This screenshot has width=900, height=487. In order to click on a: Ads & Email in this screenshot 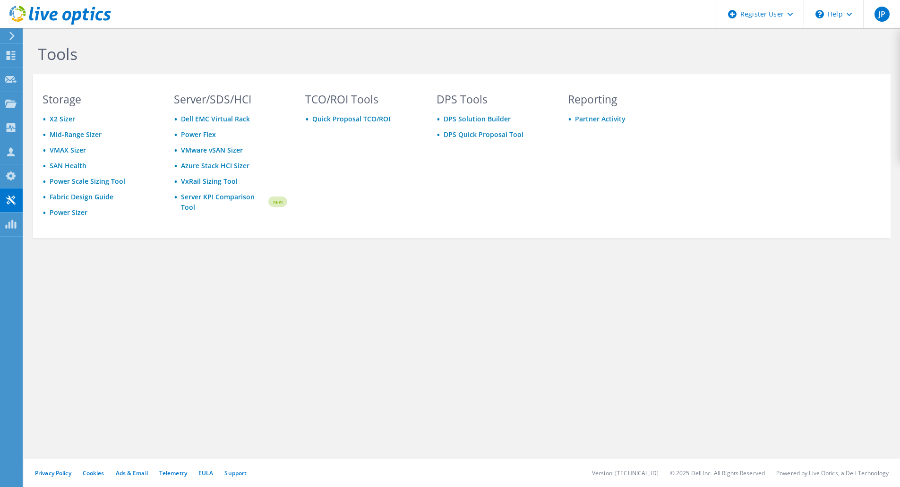, I will do `click(132, 473)`.